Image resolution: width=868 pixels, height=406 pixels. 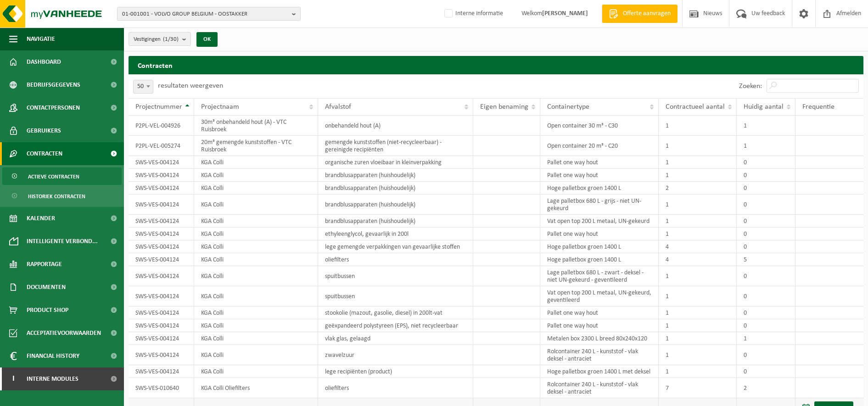 What do you see at coordinates (639, 14) in the screenshot?
I see `a: Offerte aanvragen` at bounding box center [639, 14].